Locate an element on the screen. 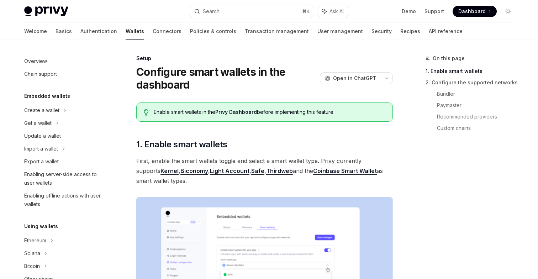  a: Overview is located at coordinates (64, 61).